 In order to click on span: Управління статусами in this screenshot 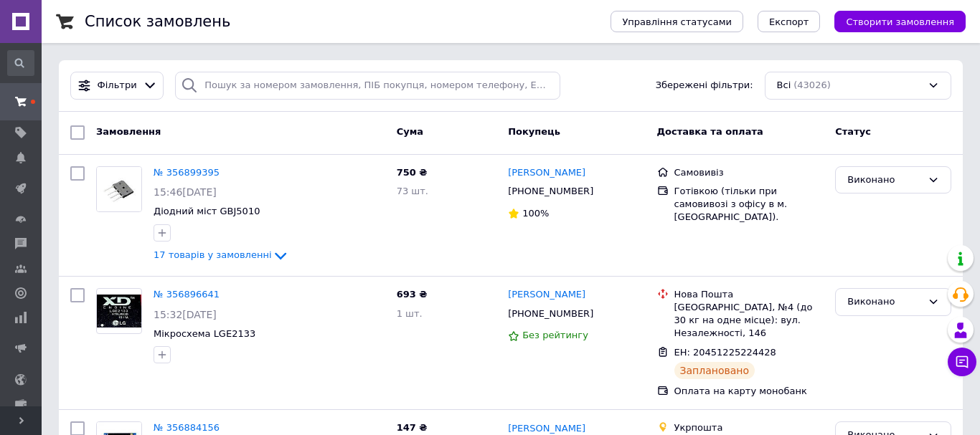, I will do `click(676, 22)`.